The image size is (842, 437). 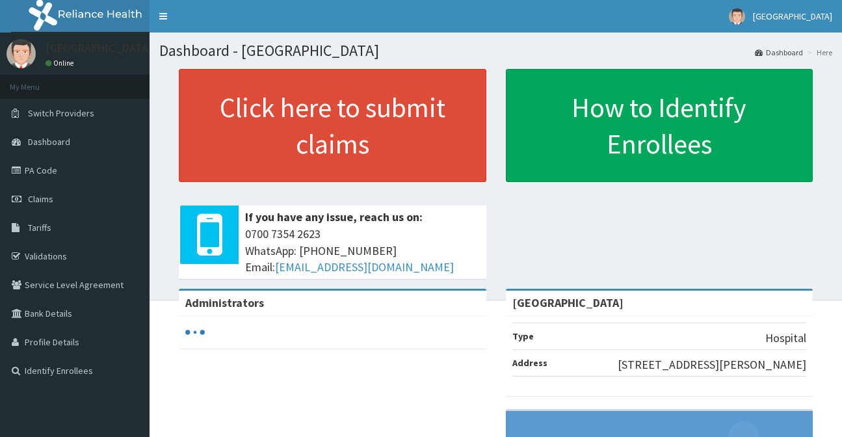 I want to click on svg: audio-loading, so click(x=195, y=332).